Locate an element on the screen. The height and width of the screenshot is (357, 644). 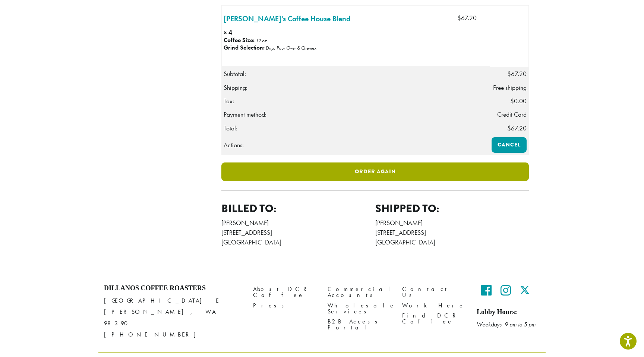
strong: Coffee Size: is located at coordinates (239, 40).